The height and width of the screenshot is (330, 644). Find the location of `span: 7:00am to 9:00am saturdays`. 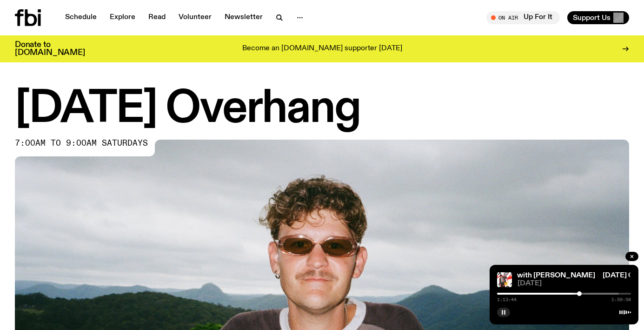

span: 7:00am to 9:00am saturdays is located at coordinates (82, 144).